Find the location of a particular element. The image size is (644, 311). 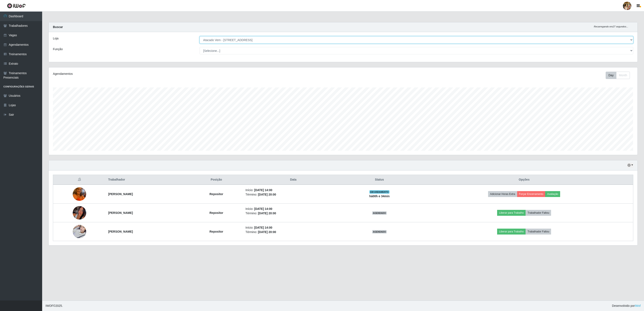

button: Adicionar Horas Extra is located at coordinates (502, 194).